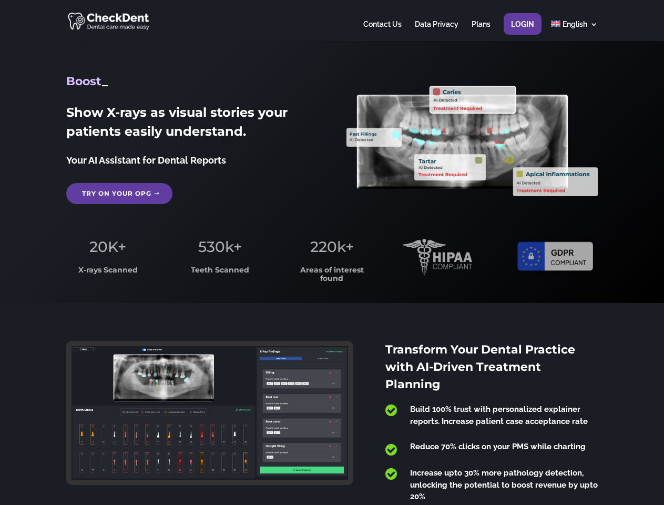 The height and width of the screenshot is (505, 664). I want to click on h2: Show X-rays as visual stories your patients easily understand., so click(191, 125).